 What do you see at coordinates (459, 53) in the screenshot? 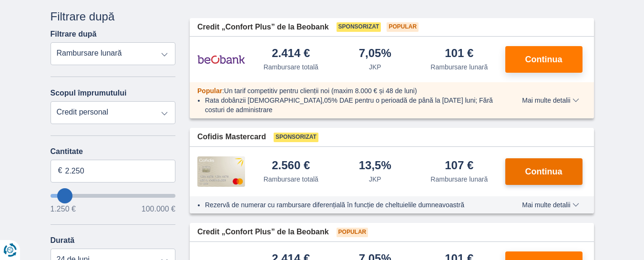
I see `font: 101 €` at bounding box center [459, 53].